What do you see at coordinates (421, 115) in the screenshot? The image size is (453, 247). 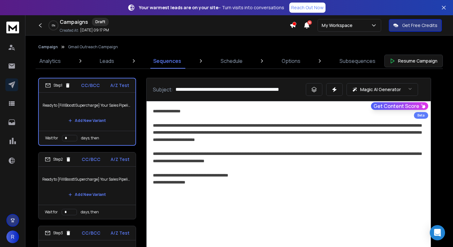 I see `div: Beta` at bounding box center [421, 115].